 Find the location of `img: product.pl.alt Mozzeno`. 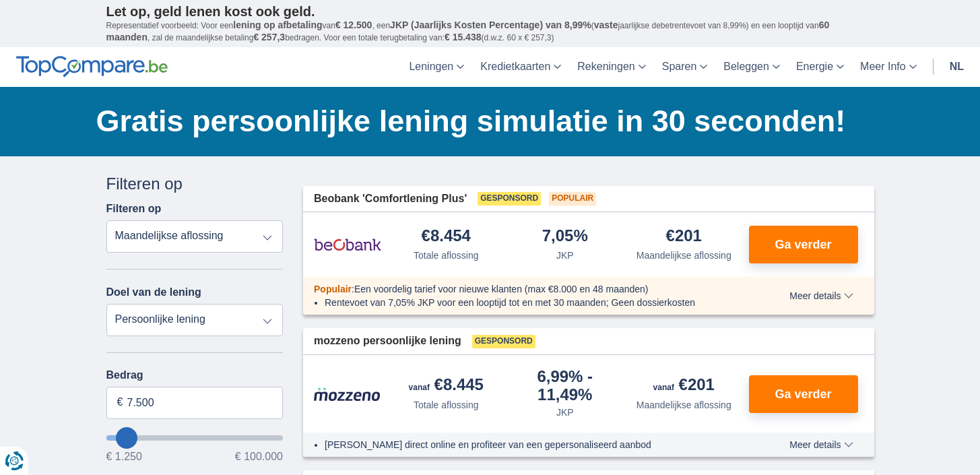

img: product.pl.alt Mozzeno is located at coordinates (348, 394).